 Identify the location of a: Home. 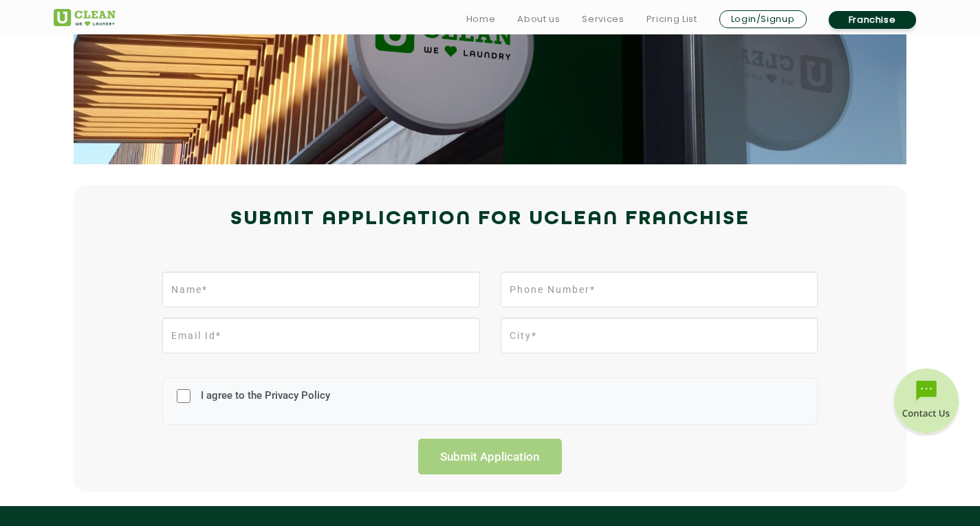
(481, 19).